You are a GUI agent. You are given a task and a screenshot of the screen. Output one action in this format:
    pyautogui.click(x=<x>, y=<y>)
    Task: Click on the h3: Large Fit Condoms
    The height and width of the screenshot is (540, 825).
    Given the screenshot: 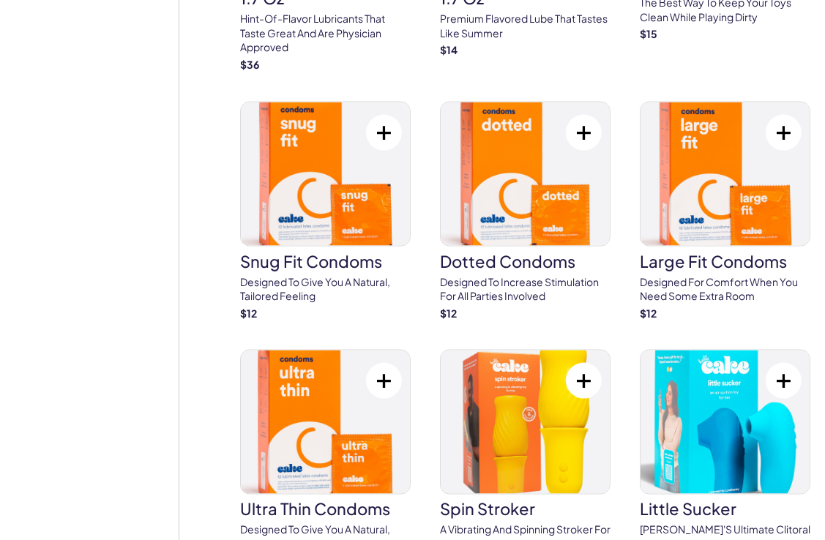 What is the action you would take?
    pyautogui.click(x=725, y=261)
    